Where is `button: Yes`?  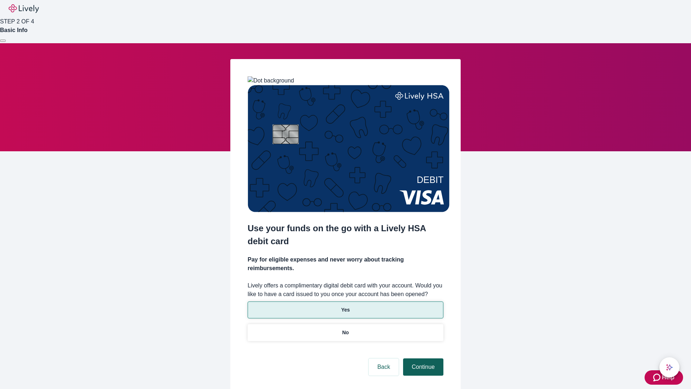 button: Yes is located at coordinates (346, 310).